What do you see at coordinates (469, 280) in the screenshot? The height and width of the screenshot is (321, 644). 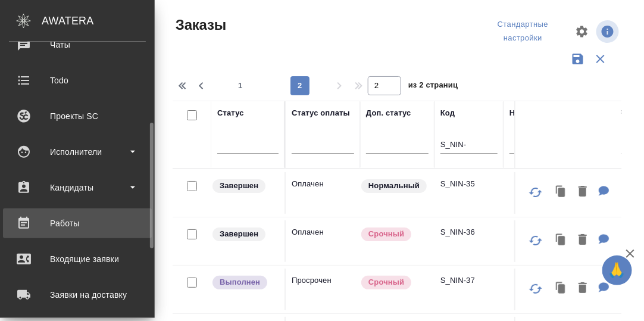 I see `p: S_NIN-37` at bounding box center [469, 280].